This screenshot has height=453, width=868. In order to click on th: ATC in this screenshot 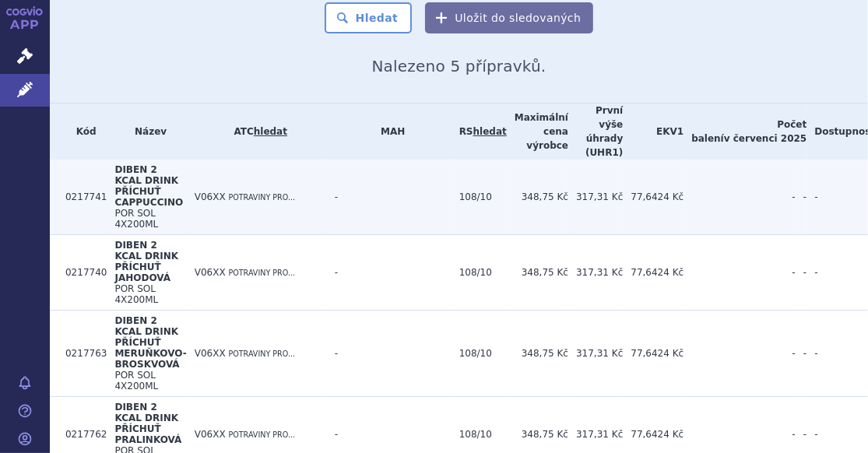, I will do `click(257, 132)`.